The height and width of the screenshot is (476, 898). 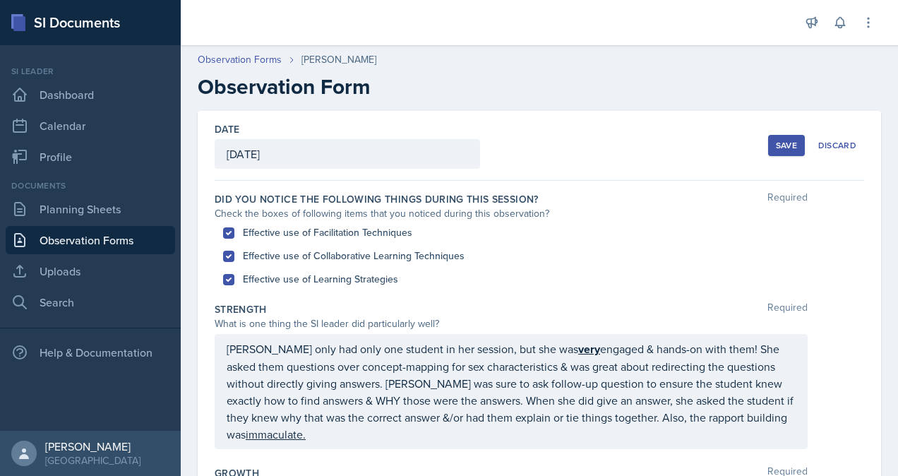 What do you see at coordinates (837, 145) in the screenshot?
I see `button: Discard` at bounding box center [837, 145].